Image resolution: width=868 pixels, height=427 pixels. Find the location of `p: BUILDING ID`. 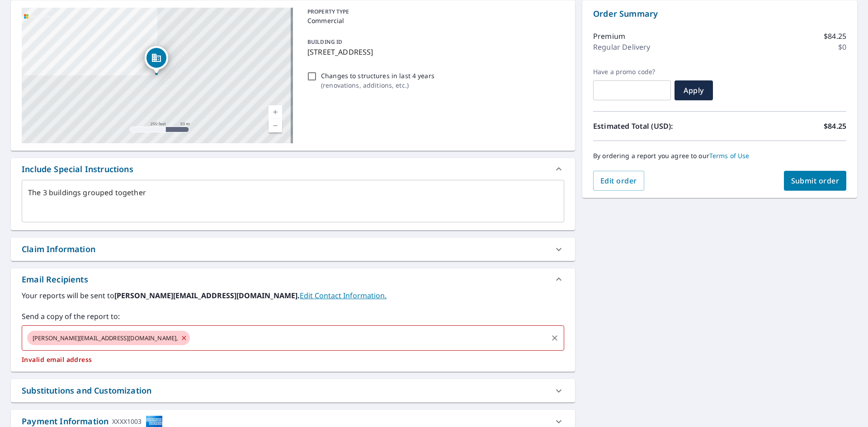

p: BUILDING ID is located at coordinates (324, 42).